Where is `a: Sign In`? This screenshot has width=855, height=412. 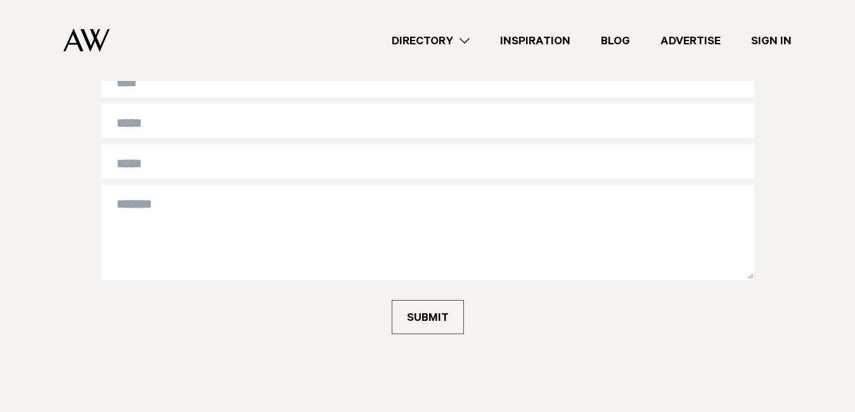
a: Sign In is located at coordinates (771, 41).